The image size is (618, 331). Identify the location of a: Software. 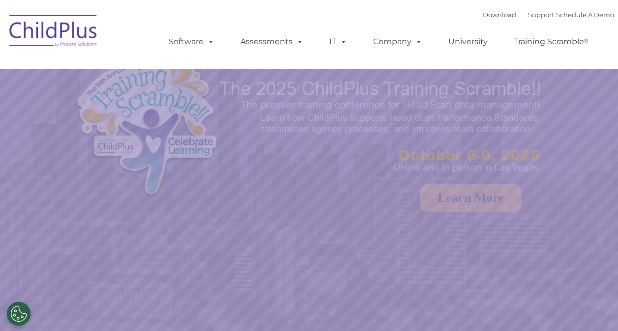
(191, 42).